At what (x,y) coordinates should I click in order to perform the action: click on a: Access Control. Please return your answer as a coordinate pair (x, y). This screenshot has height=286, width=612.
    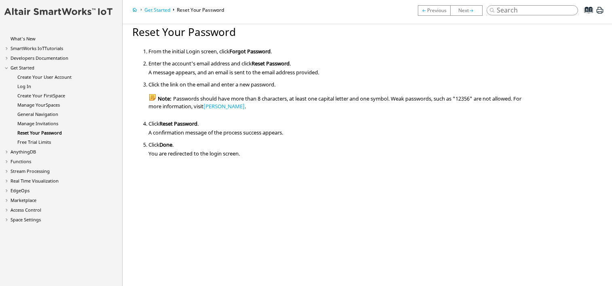
    Looking at the image, I should click on (26, 210).